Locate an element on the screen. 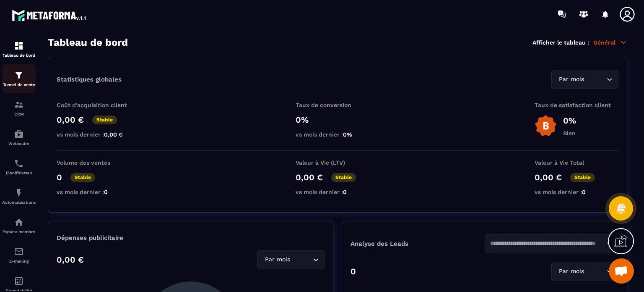  a: formationformationTunnel de vente is located at coordinates (19, 79).